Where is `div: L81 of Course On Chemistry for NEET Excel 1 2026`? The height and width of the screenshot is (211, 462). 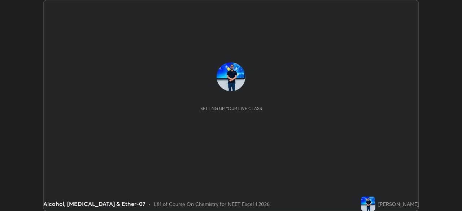
div: L81 of Course On Chemistry for NEET Excel 1 2026 is located at coordinates (211, 204).